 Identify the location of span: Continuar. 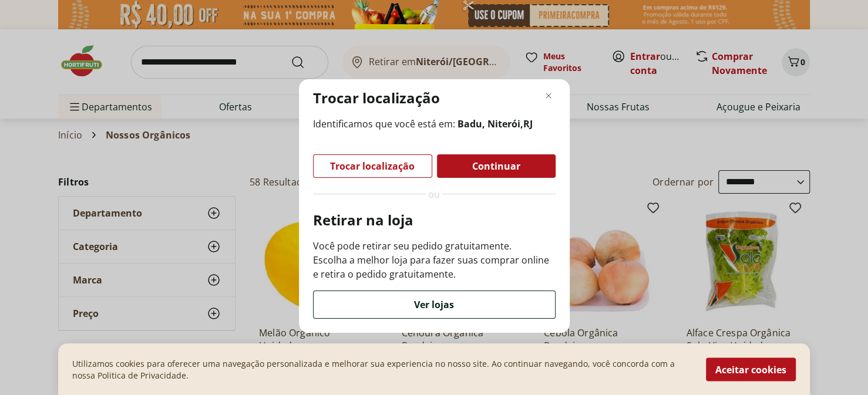
(496, 166).